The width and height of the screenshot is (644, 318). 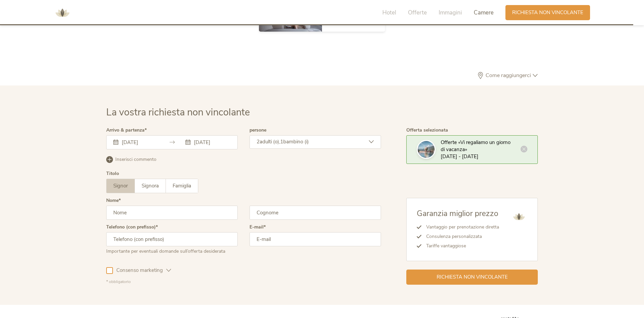 What do you see at coordinates (244, 282) in the screenshot?
I see `div: * obbligatorio` at bounding box center [244, 282].